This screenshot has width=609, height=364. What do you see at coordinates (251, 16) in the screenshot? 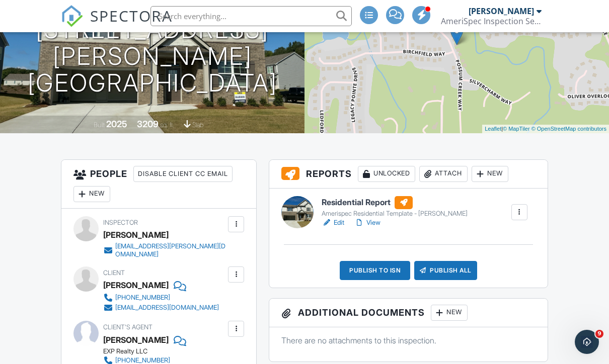
I see `input: Search everything...` at bounding box center [251, 16].